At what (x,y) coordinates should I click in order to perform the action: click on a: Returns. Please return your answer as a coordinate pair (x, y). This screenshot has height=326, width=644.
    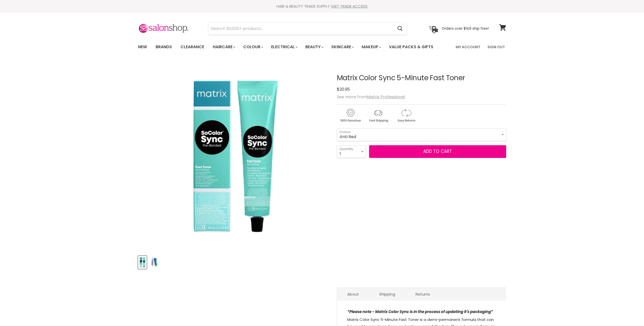
    Looking at the image, I should click on (423, 294).